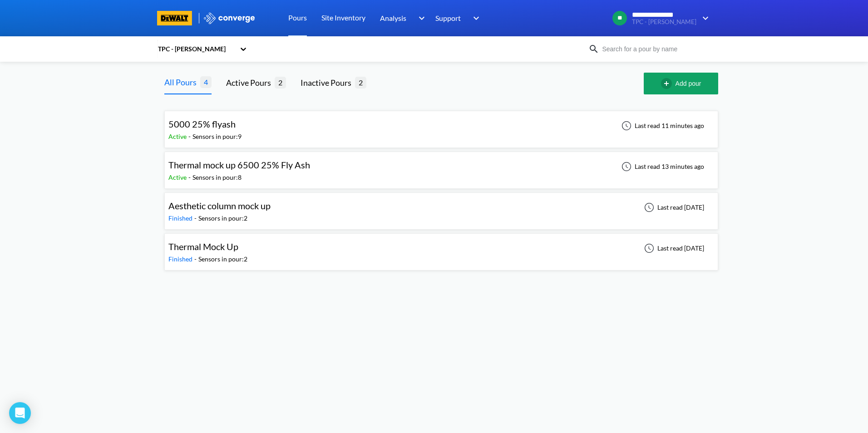 The height and width of the screenshot is (433, 868). What do you see at coordinates (239, 165) in the screenshot?
I see `span: Thermal mock up 6500 25% Fly Ash` at bounding box center [239, 165].